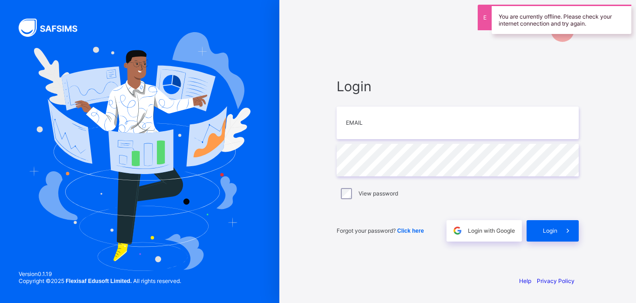  Describe the element at coordinates (562, 19) in the screenshot. I see `div: You are currently offline. Please check your internet connection and try again.` at that location.